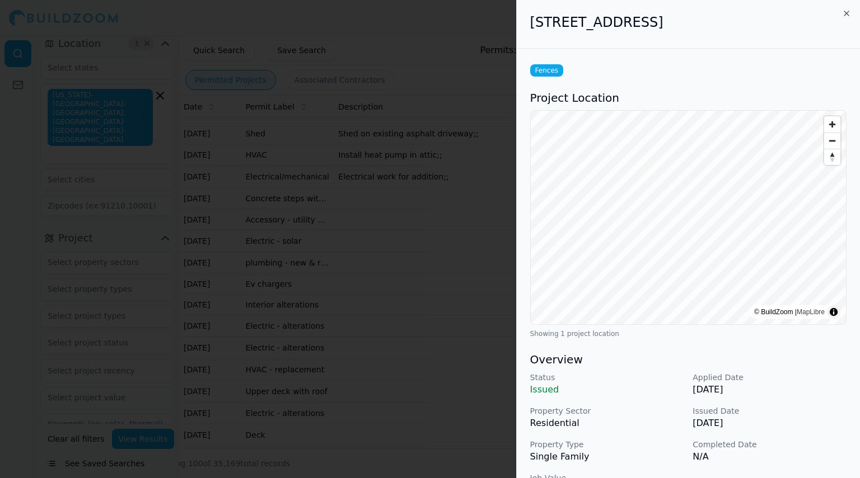  What do you see at coordinates (546, 71) in the screenshot?
I see `span: Fences` at bounding box center [546, 71].